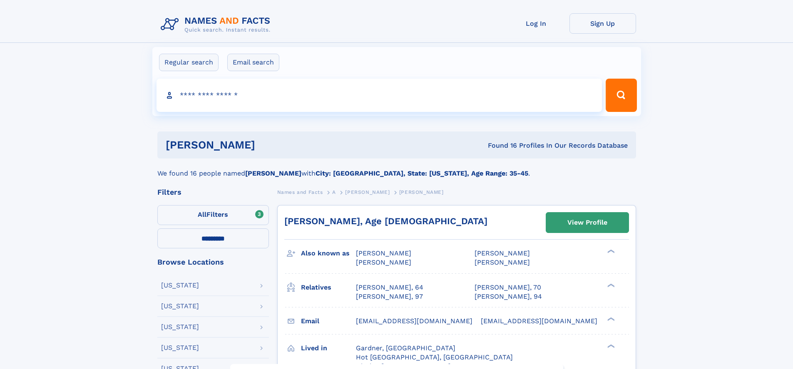  Describe the element at coordinates (621, 95) in the screenshot. I see `button: Search Button` at that location.